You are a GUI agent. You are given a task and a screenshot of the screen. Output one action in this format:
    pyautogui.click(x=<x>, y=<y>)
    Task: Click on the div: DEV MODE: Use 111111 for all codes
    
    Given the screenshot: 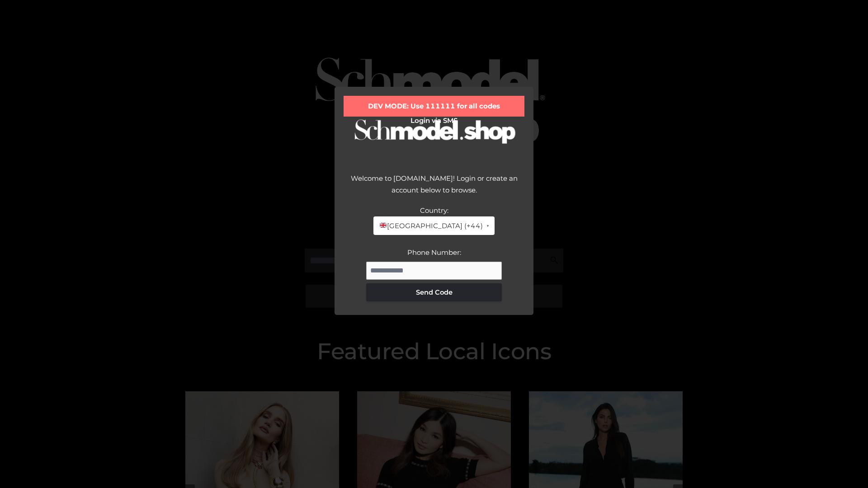 What is the action you would take?
    pyautogui.click(x=434, y=107)
    